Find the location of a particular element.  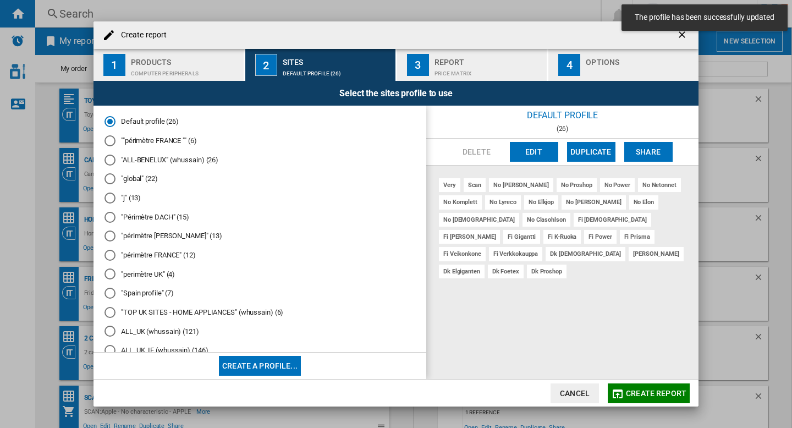

div: Default profile is located at coordinates (562, 115).